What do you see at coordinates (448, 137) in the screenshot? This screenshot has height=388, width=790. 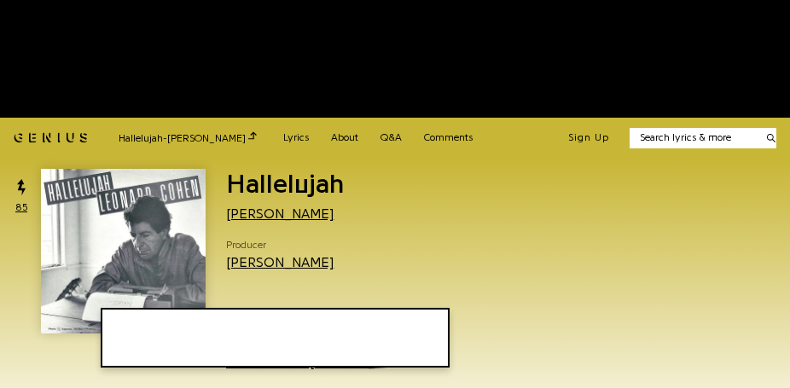 I see `a: Comments` at bounding box center [448, 137].